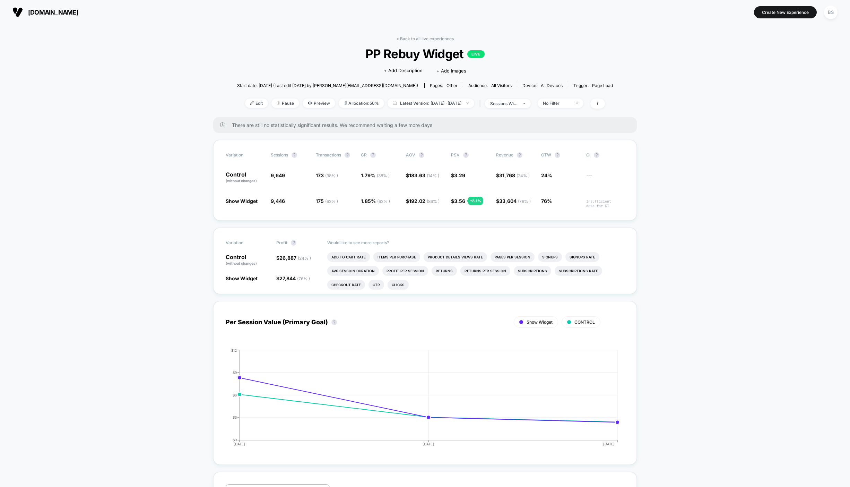 This screenshot has width=850, height=487. Describe the element at coordinates (425, 54) in the screenshot. I see `span: PP Rebuy Widget` at that location.